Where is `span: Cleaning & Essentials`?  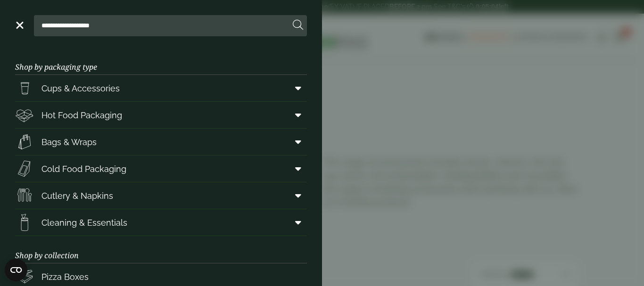
span: Cleaning & Essentials is located at coordinates (84, 222).